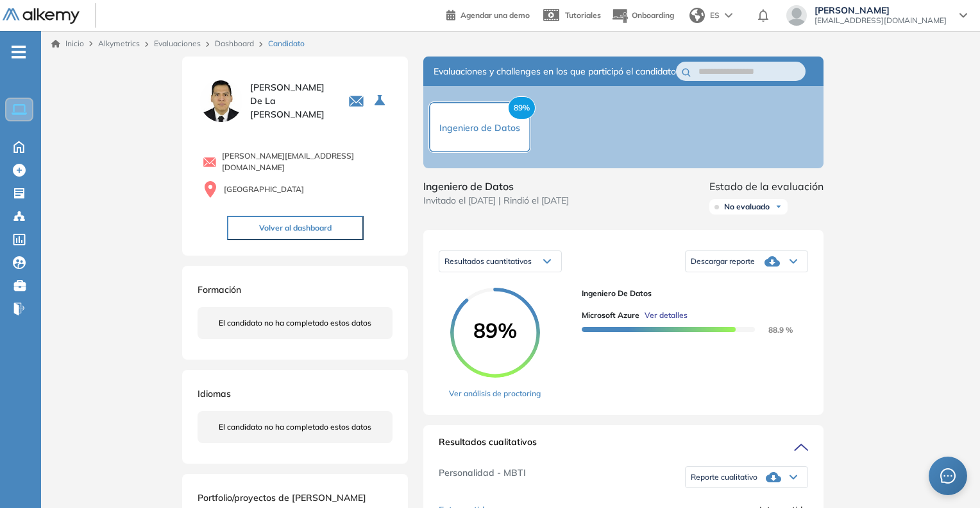  What do you see at coordinates (663, 315) in the screenshot?
I see `button: Ver detalles` at bounding box center [663, 315].